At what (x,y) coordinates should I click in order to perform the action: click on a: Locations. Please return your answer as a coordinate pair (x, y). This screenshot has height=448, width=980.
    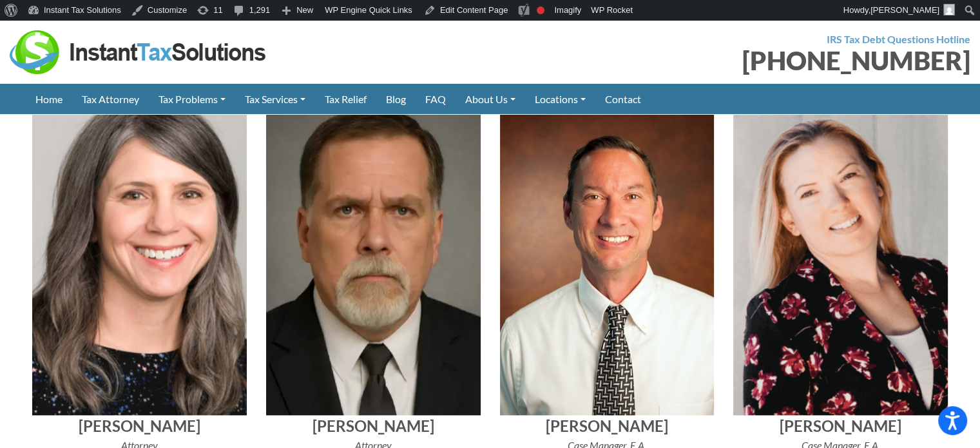
    Looking at the image, I should click on (560, 99).